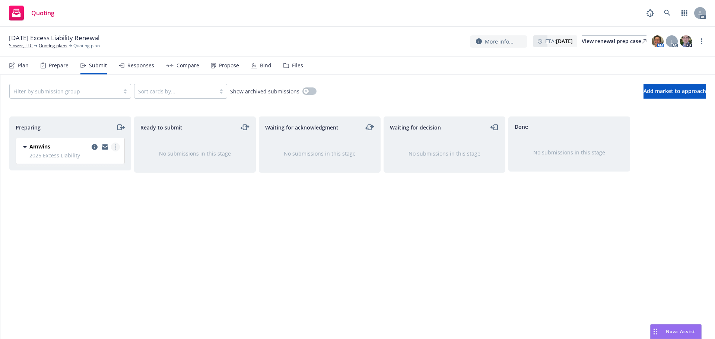 The height and width of the screenshot is (339, 715). I want to click on span: Waiting for decision, so click(415, 127).